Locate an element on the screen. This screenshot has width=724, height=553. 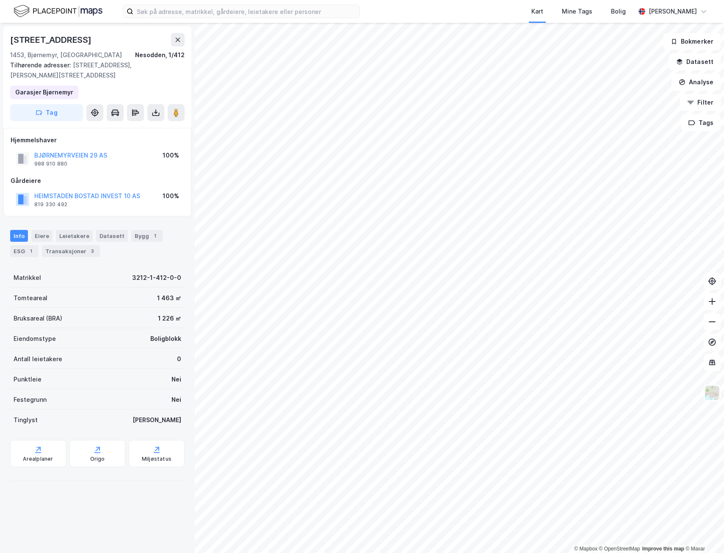
div: Hjemmelshaver is located at coordinates (97, 140).